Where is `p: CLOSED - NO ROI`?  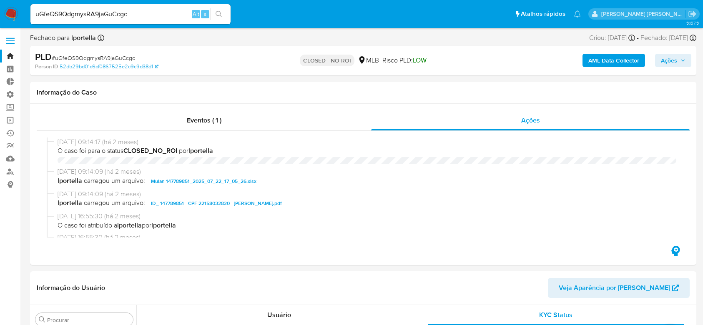
p: CLOSED - NO ROI is located at coordinates (327, 61).